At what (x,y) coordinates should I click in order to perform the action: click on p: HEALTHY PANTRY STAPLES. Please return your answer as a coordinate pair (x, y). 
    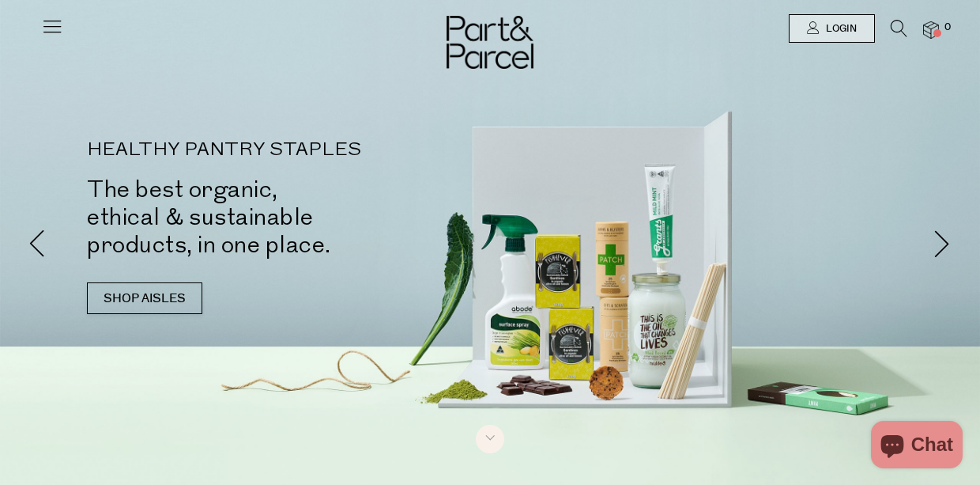
    Looking at the image, I should click on (300, 150).